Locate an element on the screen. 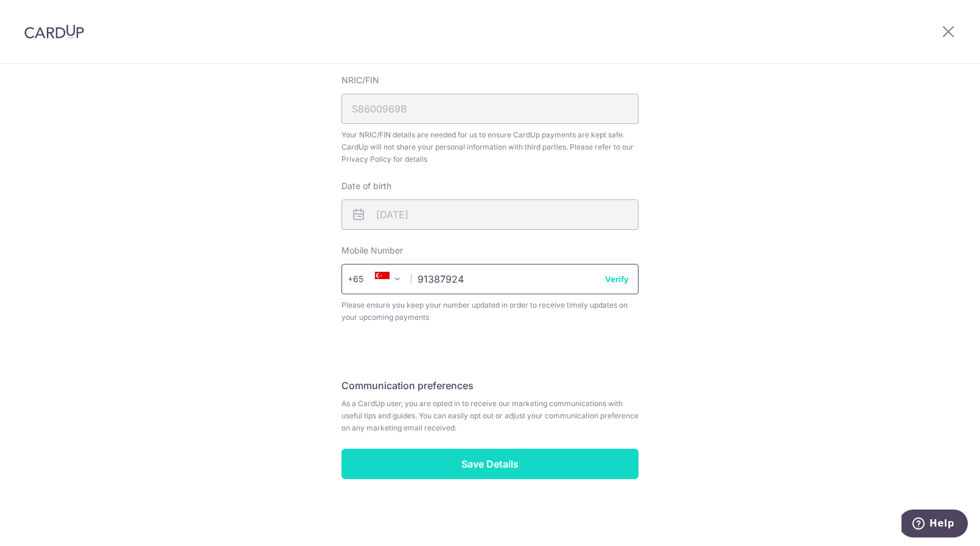 The width and height of the screenshot is (980, 546). span: Please ensure you keep your number updated in order to receive timely updates on your upcoming pa... is located at coordinates (490, 312).